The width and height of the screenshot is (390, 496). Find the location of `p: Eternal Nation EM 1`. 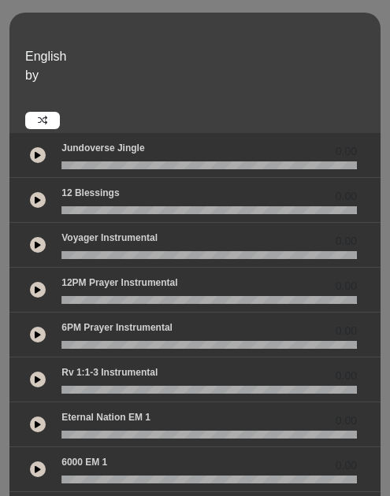

p: Eternal Nation EM 1 is located at coordinates (105, 417).